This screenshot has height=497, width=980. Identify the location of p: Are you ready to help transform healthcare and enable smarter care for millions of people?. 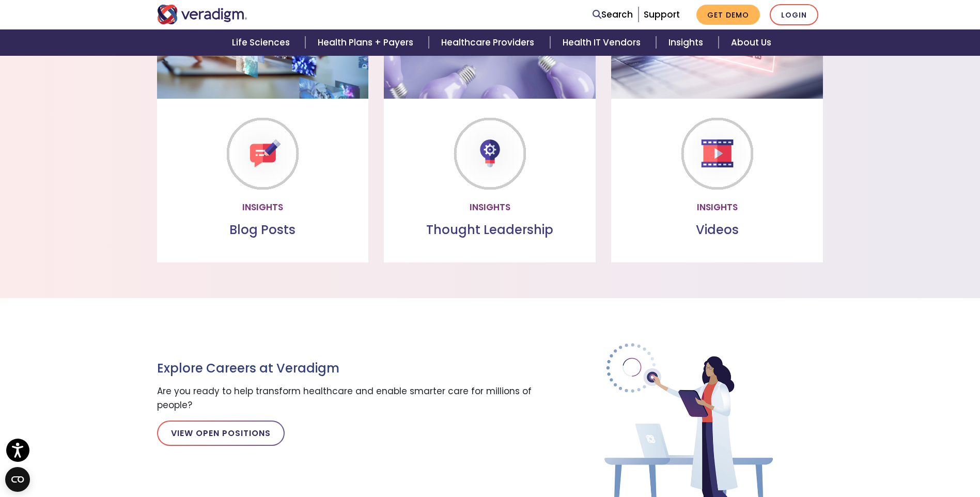
(348, 398).